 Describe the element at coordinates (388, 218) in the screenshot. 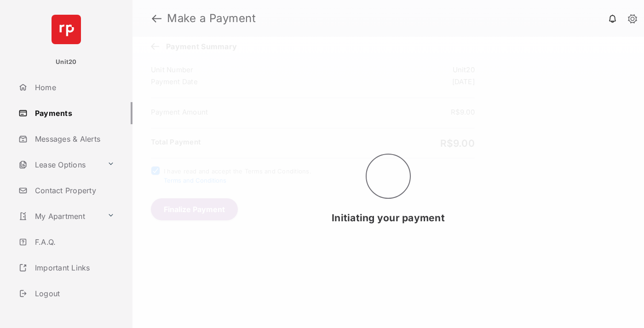

I see `span: Initiating your payment` at that location.